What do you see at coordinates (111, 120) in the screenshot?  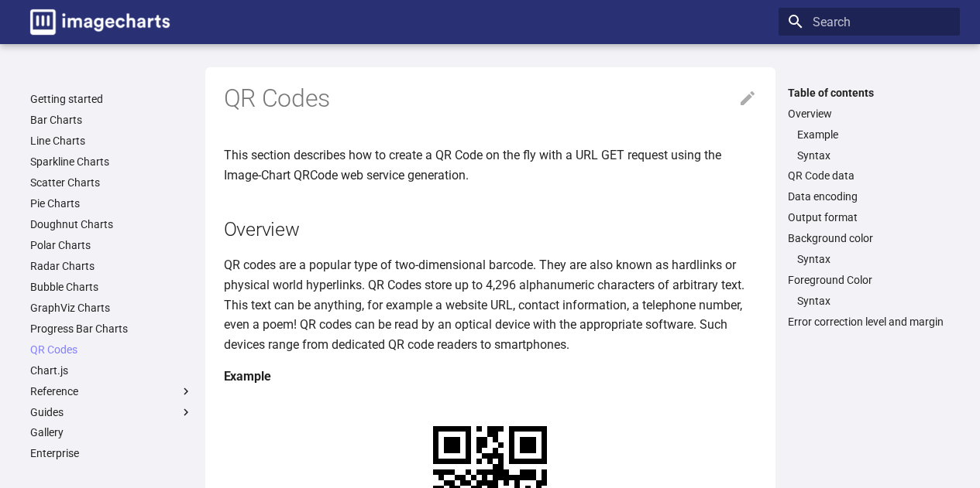 I see `a: Bar Charts` at bounding box center [111, 120].